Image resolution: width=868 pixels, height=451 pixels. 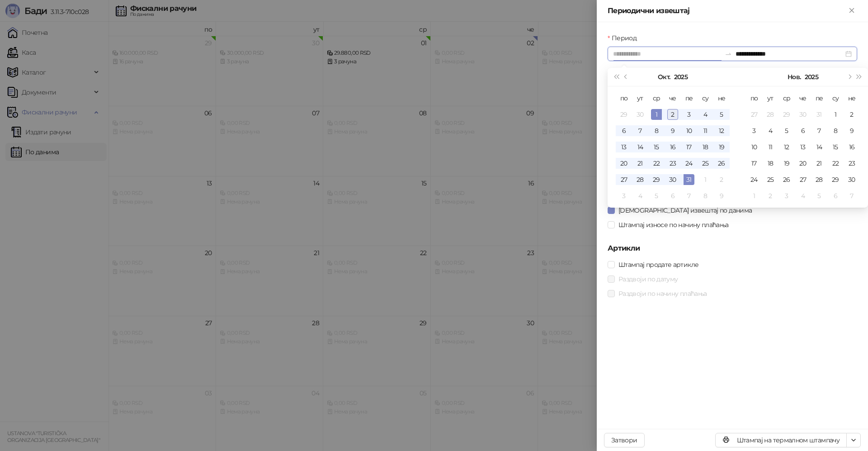 What do you see at coordinates (626, 77) in the screenshot?
I see `button: Претходни месец (PageUp)` at bounding box center [626, 77].